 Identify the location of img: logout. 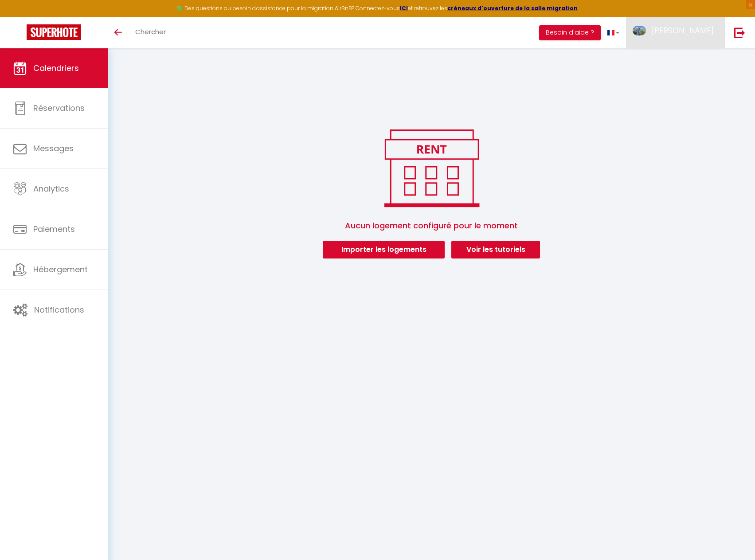
(740, 32).